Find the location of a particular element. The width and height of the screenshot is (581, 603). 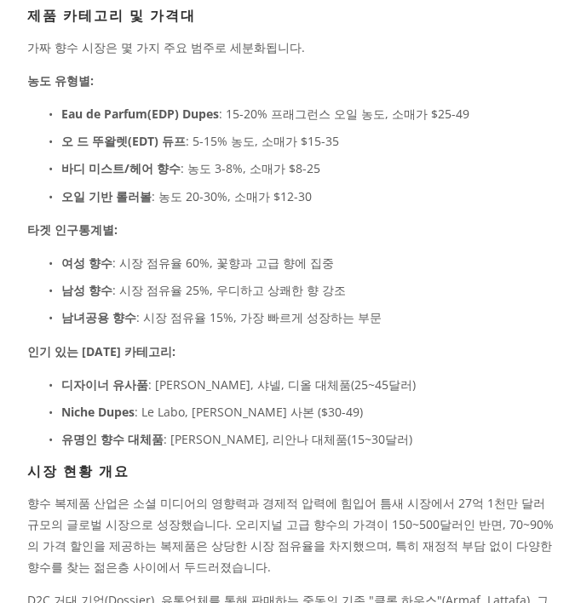

font: : 시장 점유율 25%, 우디하고 상쾌한 향 강조 is located at coordinates (229, 289).